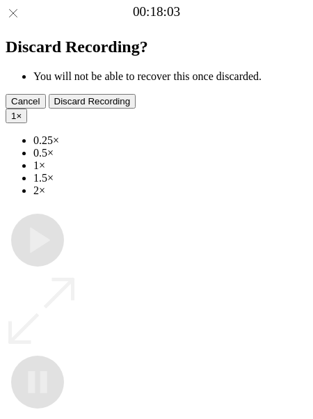  Describe the element at coordinates (16, 116) in the screenshot. I see `button: 1×` at that location.